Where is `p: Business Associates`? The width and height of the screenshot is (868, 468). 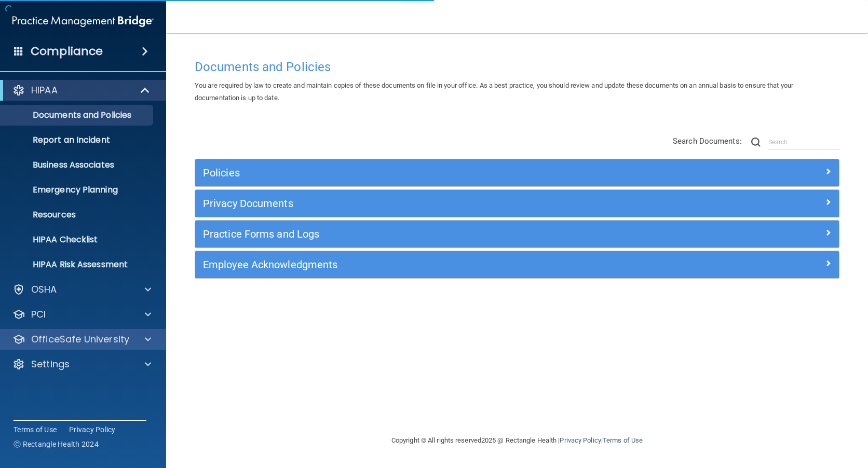 p: Business Associates is located at coordinates (77, 165).